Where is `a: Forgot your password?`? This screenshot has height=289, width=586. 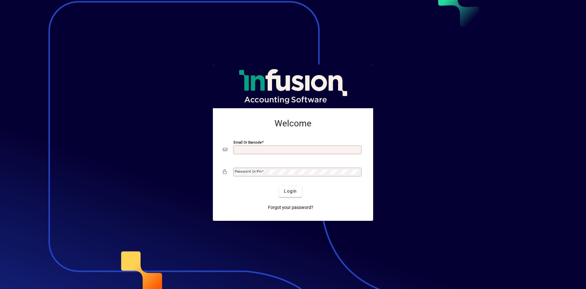 a: Forgot your password? is located at coordinates (290, 208).